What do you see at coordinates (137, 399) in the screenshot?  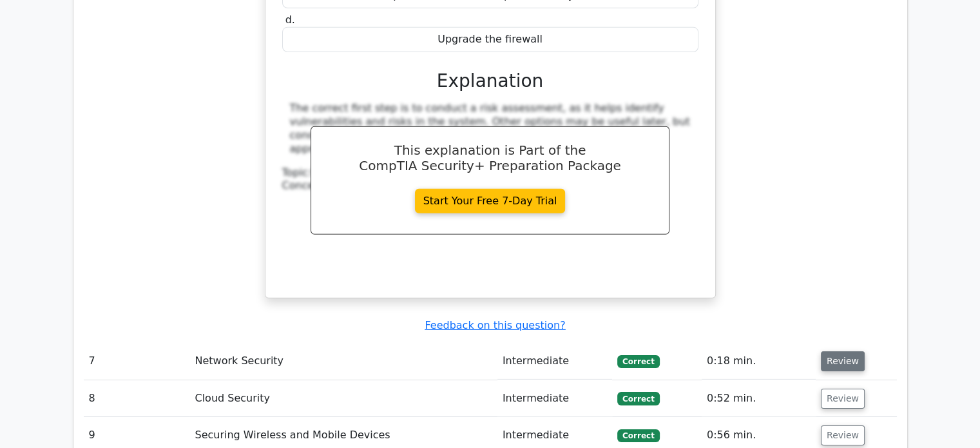 I see `td: 8` at bounding box center [137, 399].